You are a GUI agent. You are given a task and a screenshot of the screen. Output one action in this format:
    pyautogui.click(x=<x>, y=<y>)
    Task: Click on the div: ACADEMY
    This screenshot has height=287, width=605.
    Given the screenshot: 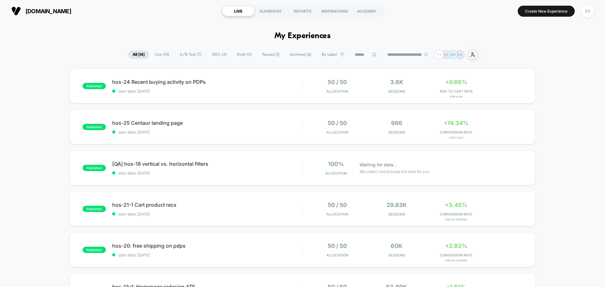 What is the action you would take?
    pyautogui.click(x=367, y=11)
    